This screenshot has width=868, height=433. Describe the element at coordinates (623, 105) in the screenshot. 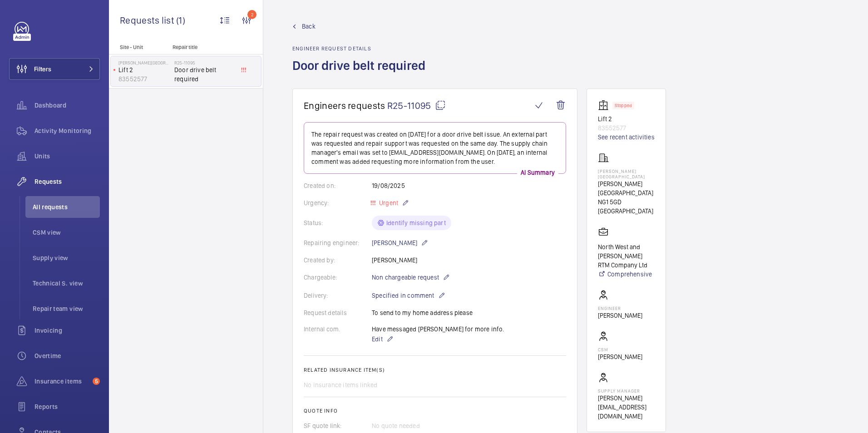

I see `p: Stopped` at that location.